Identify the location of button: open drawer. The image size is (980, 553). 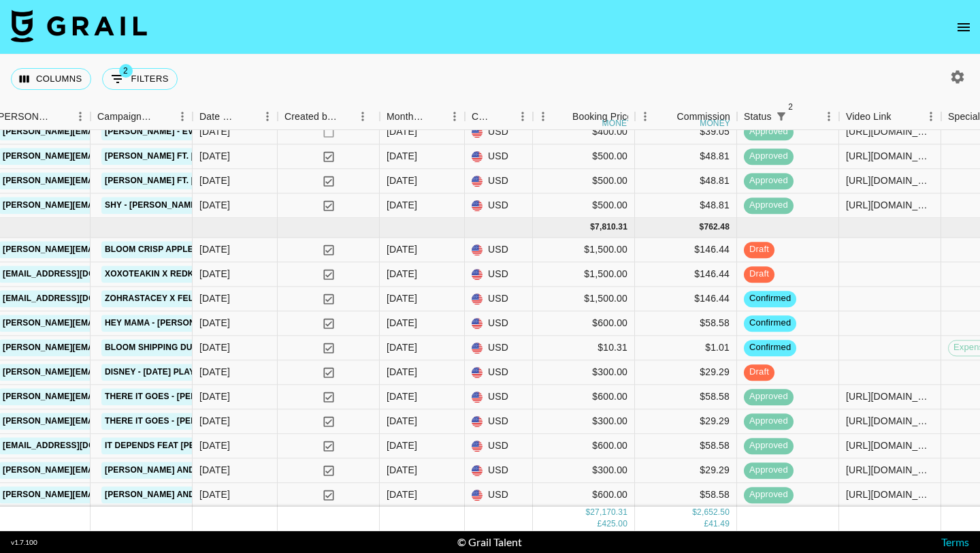
(964, 28).